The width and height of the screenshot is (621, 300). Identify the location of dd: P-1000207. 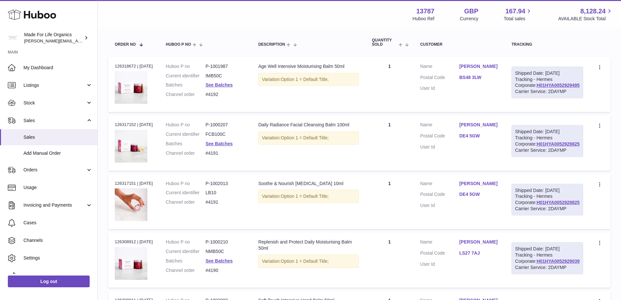
(225, 125).